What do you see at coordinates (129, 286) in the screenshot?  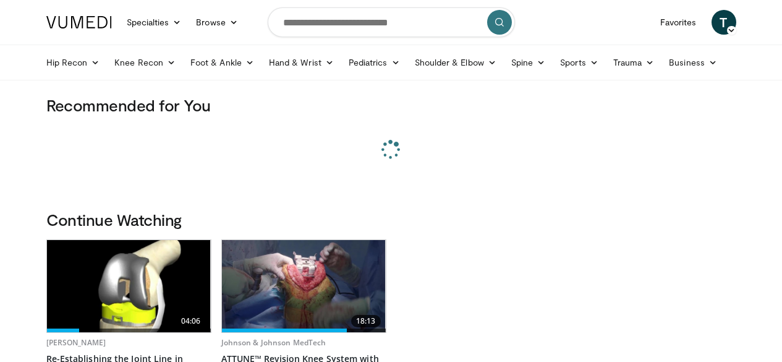 I see `img: 270475_0000_1.png.620x360_q85_upscale.jpg` at bounding box center [129, 286].